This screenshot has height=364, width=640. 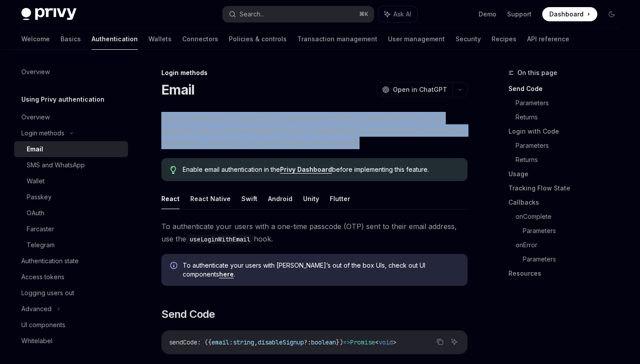 What do you see at coordinates (188, 314) in the screenshot?
I see `span: Send Code` at bounding box center [188, 314].